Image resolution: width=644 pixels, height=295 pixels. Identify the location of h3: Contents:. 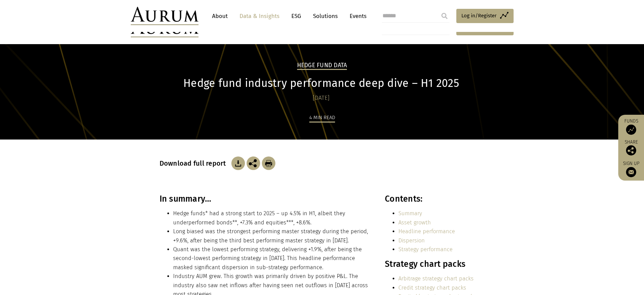
(434, 199).